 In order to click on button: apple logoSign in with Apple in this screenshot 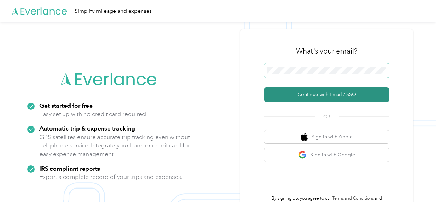, I will do `click(326, 137)`.